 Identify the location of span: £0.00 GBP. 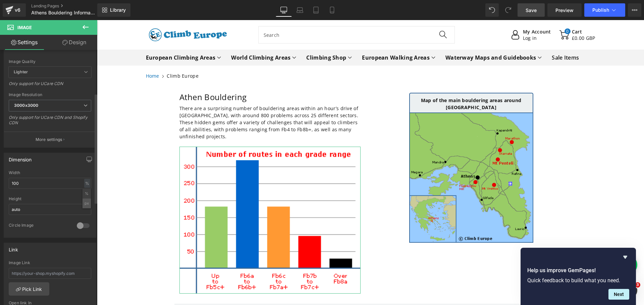
(487, 18).